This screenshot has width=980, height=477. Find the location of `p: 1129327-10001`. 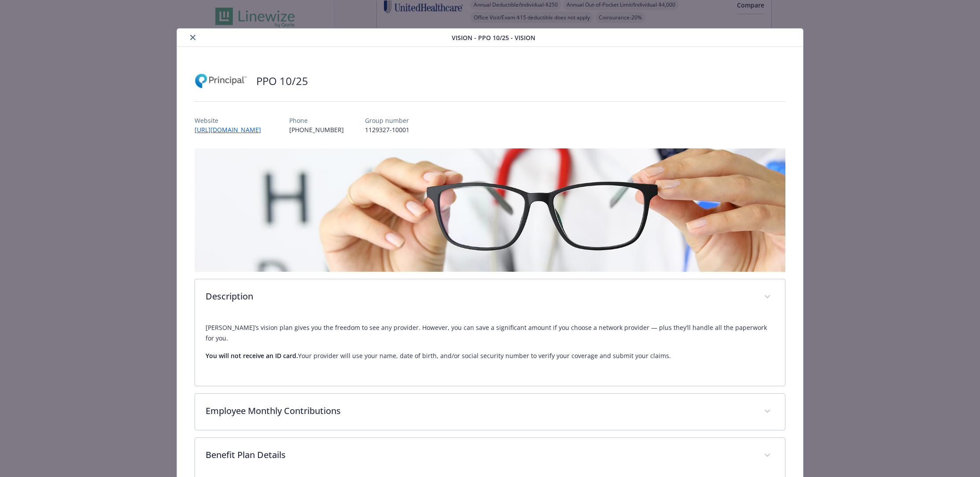

p: 1129327-10001 is located at coordinates (387, 129).